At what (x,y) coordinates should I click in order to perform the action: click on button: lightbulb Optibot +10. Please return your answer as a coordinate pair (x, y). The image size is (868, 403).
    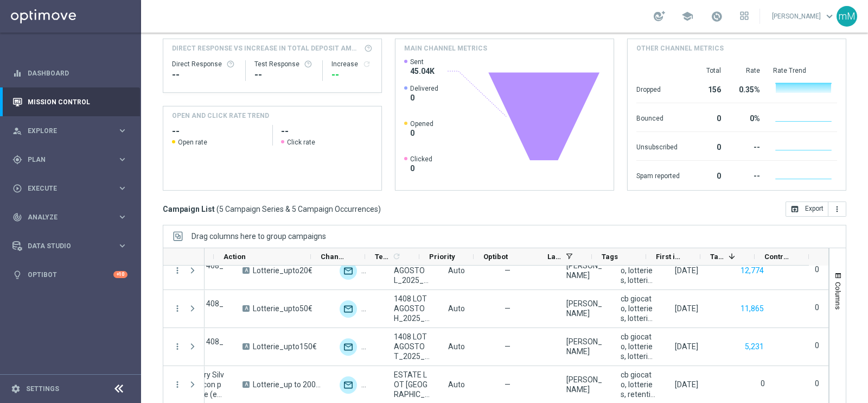
    Looking at the image, I should click on (70, 274).